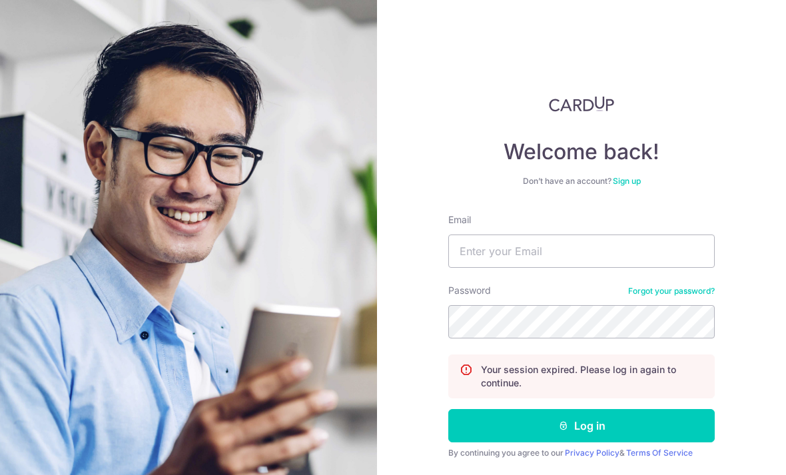 This screenshot has width=786, height=475. What do you see at coordinates (592, 452) in the screenshot?
I see `a: Privacy Policy` at bounding box center [592, 452].